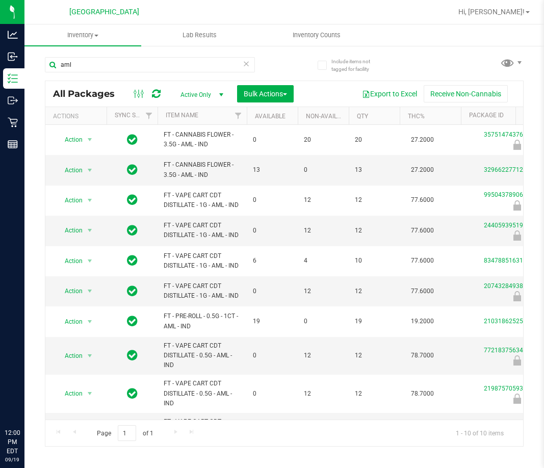 The image size is (544, 468). What do you see at coordinates (362, 116) in the screenshot?
I see `a: Qty` at bounding box center [362, 116].